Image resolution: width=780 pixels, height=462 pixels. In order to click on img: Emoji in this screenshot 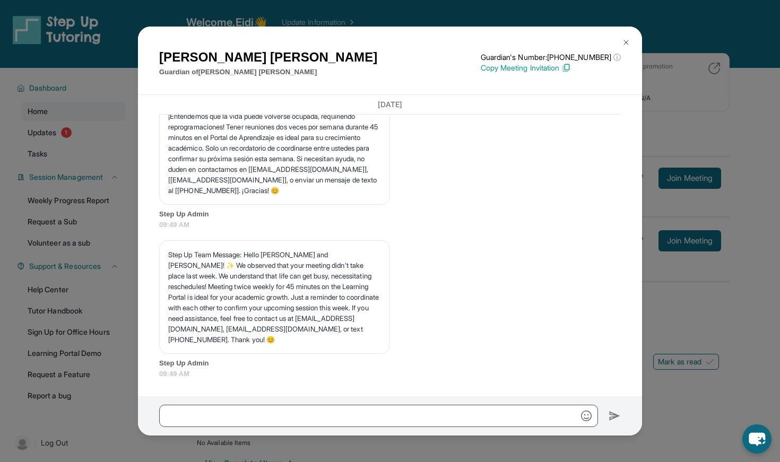, I will do `click(586, 416)`.